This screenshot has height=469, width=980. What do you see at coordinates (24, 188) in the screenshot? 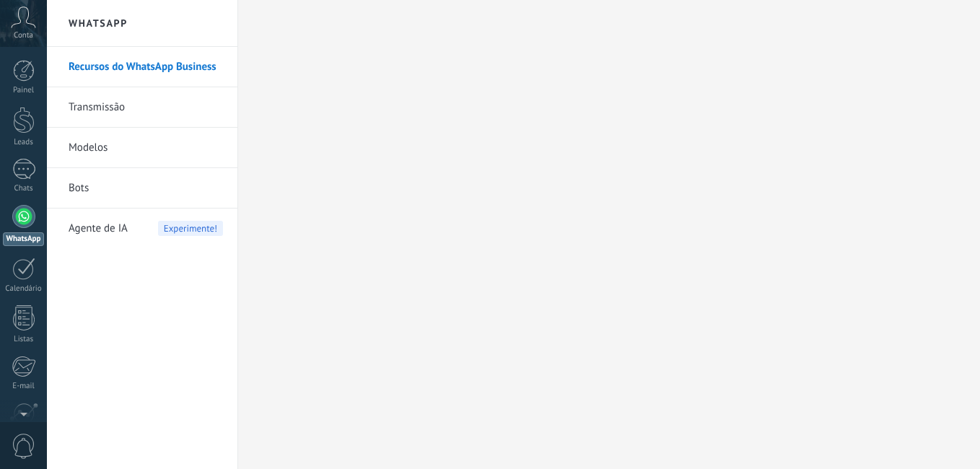
I see `div: Chats` at bounding box center [24, 188].